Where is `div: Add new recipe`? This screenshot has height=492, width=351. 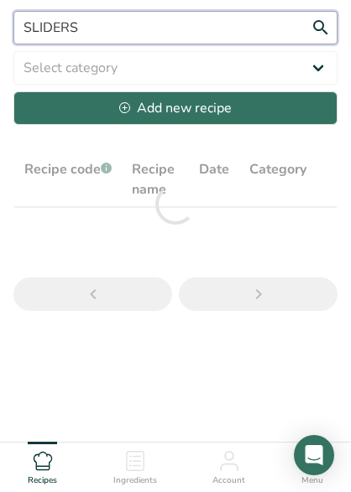
div: Add new recipe is located at coordinates (175, 108).